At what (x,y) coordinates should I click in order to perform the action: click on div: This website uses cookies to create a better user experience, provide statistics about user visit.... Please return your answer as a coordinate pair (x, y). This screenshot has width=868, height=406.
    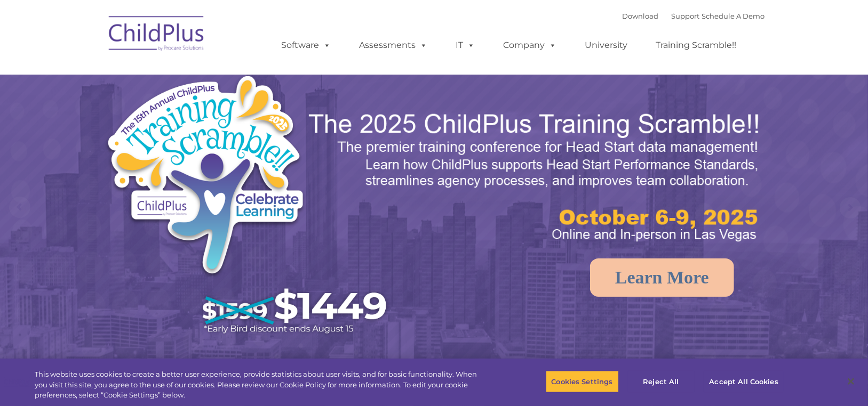
    Looking at the image, I should click on (256, 385).